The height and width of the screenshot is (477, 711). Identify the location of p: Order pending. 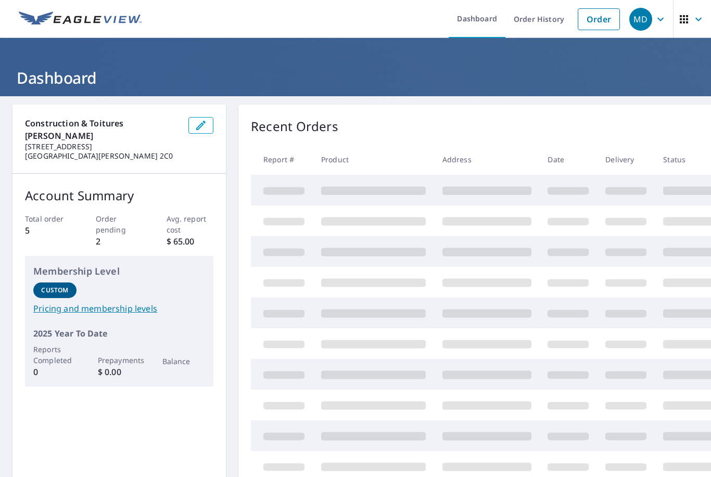
(119, 224).